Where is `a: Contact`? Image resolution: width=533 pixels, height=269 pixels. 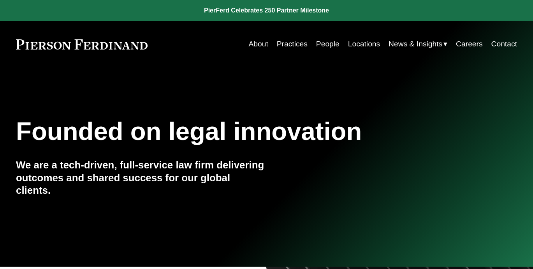
a: Contact is located at coordinates (504, 44).